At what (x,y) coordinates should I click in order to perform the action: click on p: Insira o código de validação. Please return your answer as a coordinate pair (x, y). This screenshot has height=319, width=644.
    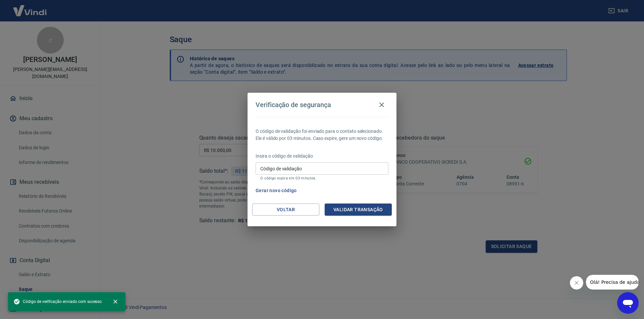
    Looking at the image, I should click on (322, 156).